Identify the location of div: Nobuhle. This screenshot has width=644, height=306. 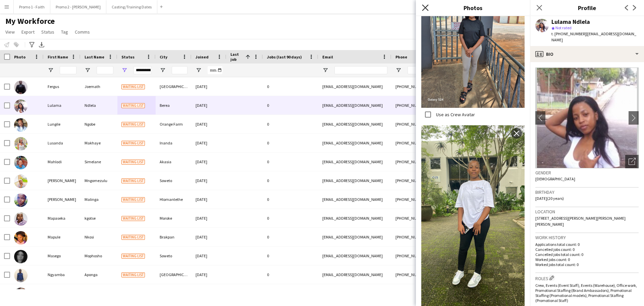
(62, 293).